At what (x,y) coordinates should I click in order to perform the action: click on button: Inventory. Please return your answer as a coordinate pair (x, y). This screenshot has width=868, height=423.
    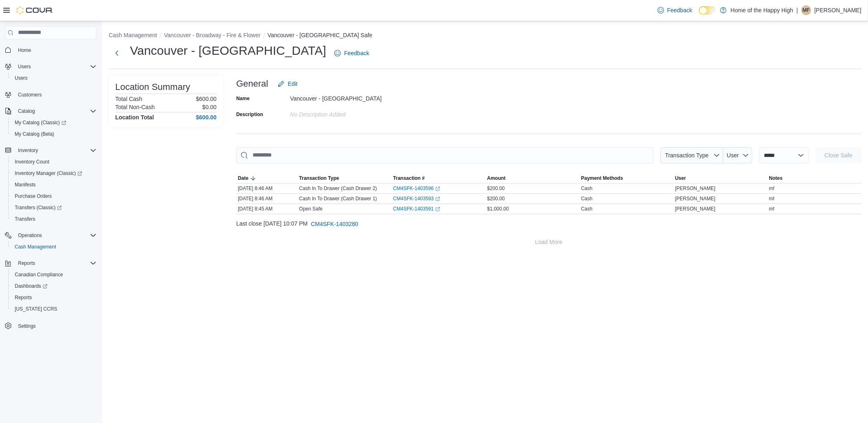
    Looking at the image, I should click on (28, 150).